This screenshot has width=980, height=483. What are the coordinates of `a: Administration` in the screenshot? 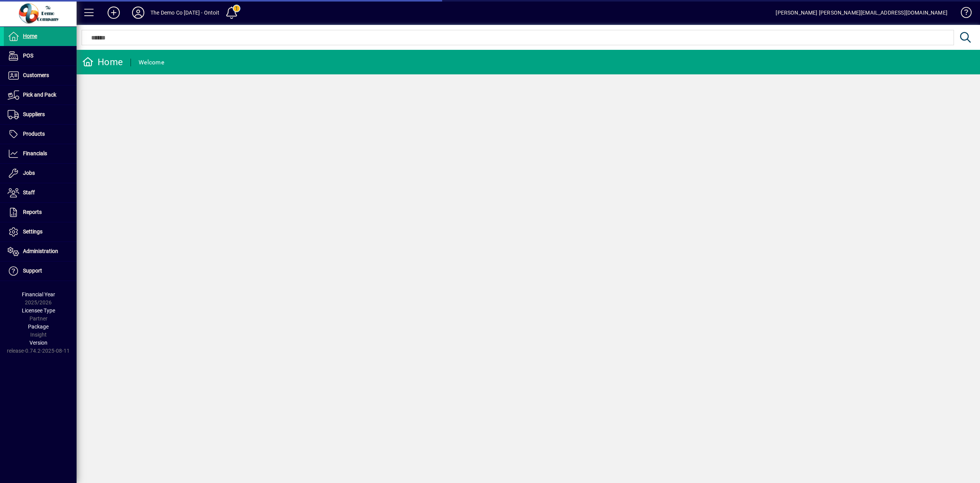 It's located at (40, 251).